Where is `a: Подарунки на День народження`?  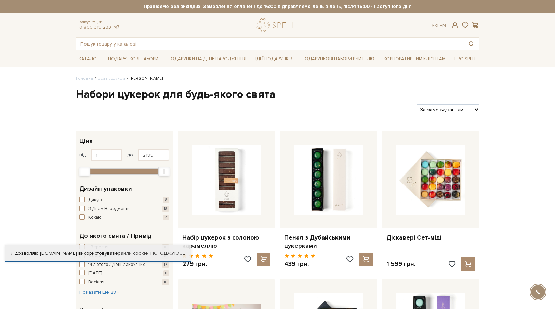 a: Подарунки на День народження is located at coordinates (207, 59).